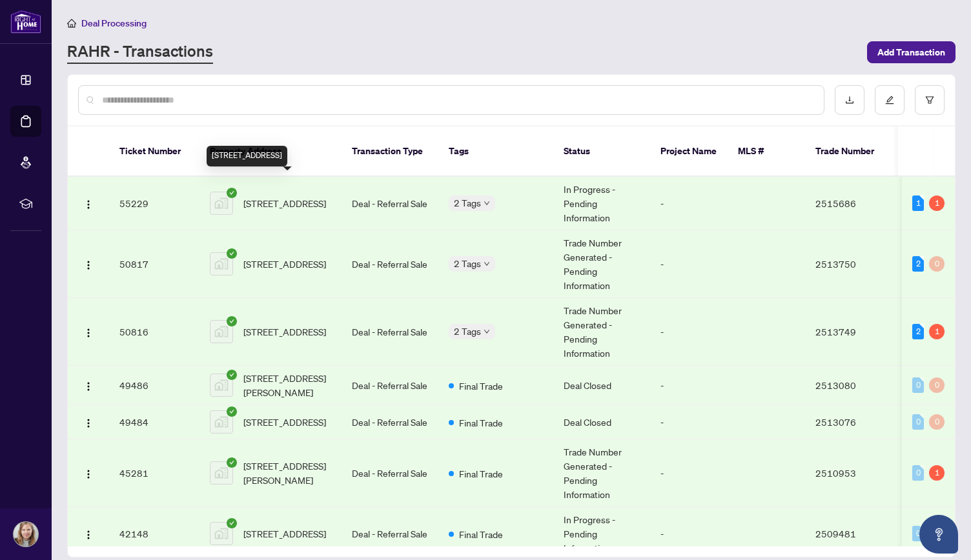 The width and height of the screenshot is (971, 560). What do you see at coordinates (850, 152) in the screenshot?
I see `th: Trade Number` at bounding box center [850, 152].